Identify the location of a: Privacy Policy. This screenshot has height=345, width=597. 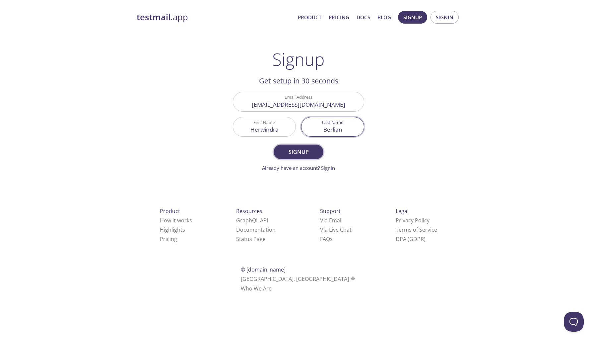
(413, 220).